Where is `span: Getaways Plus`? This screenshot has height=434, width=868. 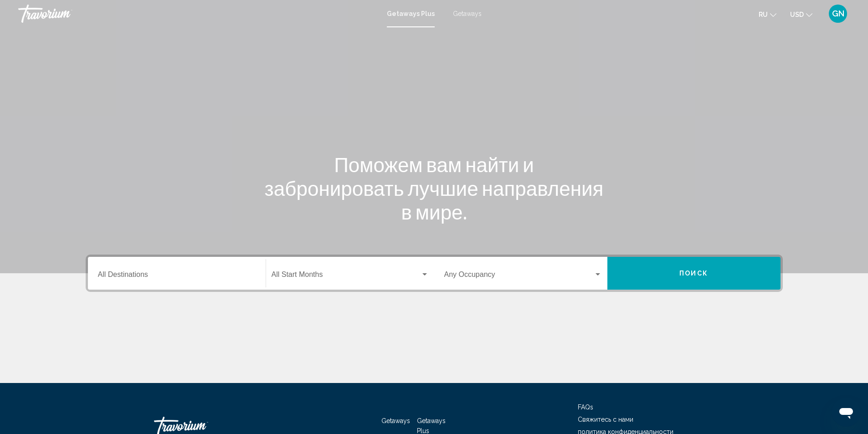
span: Getaways Plus is located at coordinates (410, 14).